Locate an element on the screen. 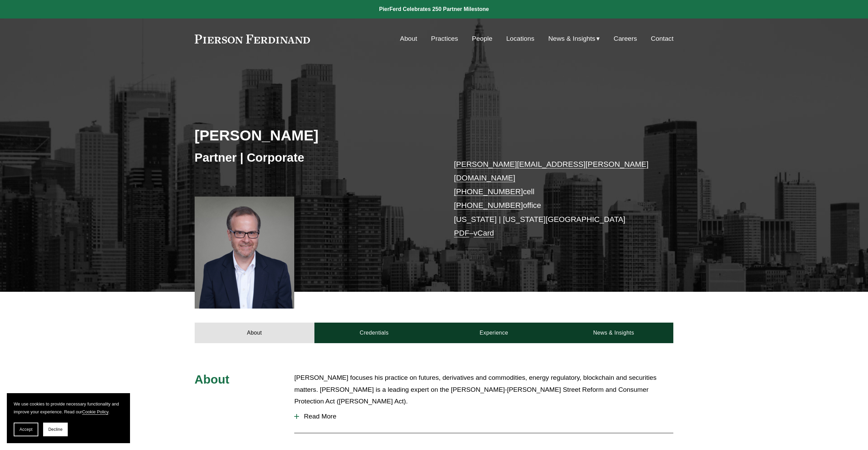  section: Cookie banner is located at coordinates (68, 418).